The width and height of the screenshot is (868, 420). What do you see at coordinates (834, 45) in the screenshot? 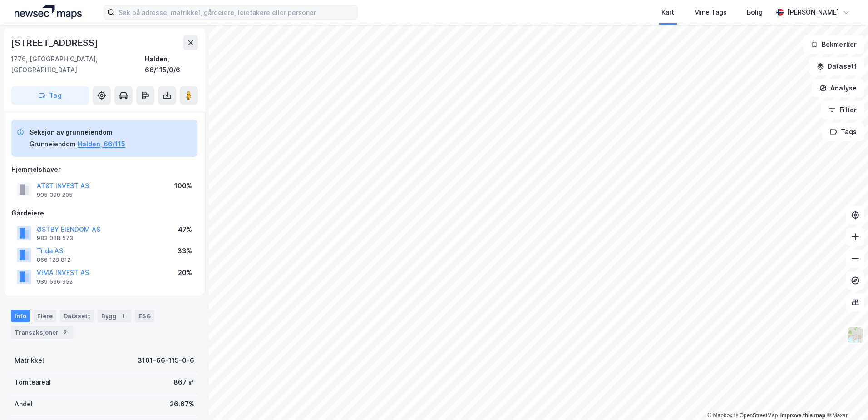
I see `button: Bokmerker` at bounding box center [834, 45].